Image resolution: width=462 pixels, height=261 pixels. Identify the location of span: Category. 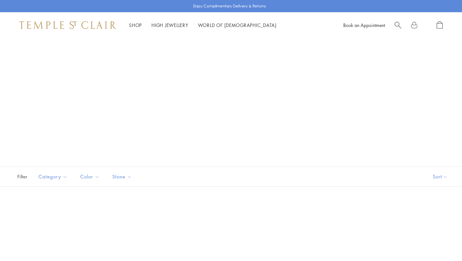
(54, 176).